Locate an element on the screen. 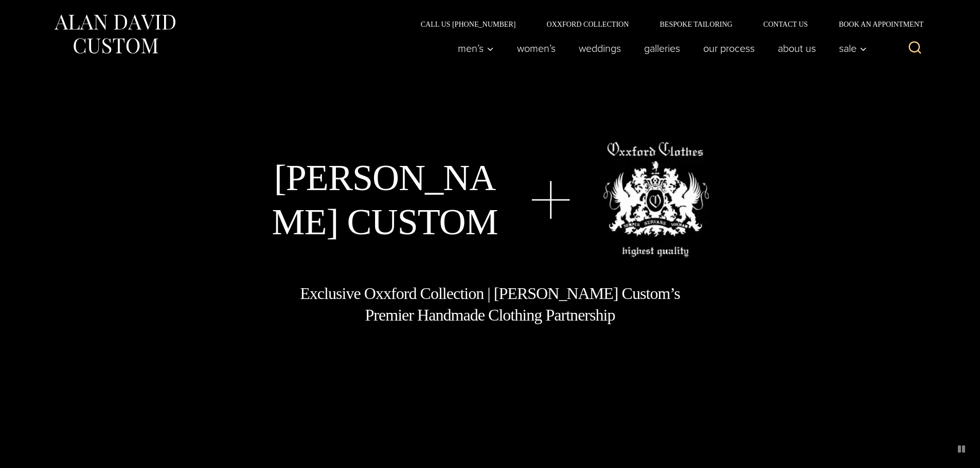  a: About Us is located at coordinates (796, 48).